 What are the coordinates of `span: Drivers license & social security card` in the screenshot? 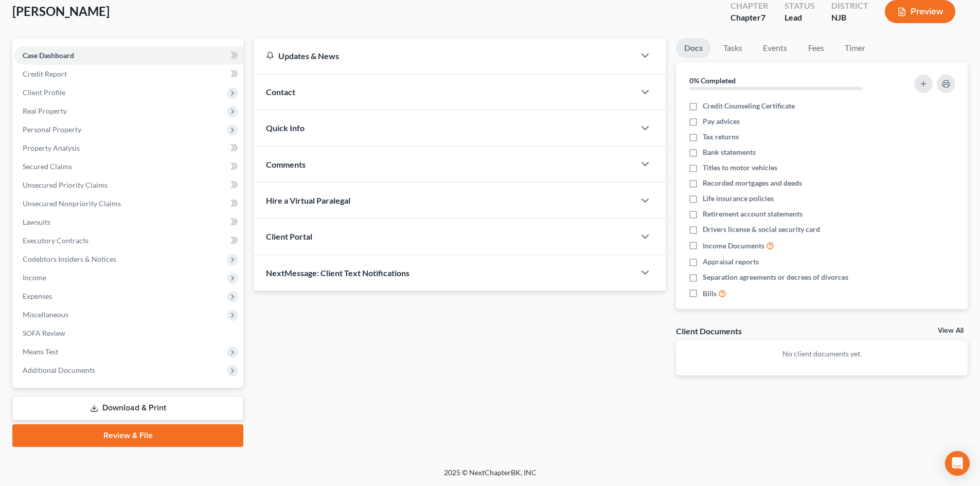 It's located at (762, 230).